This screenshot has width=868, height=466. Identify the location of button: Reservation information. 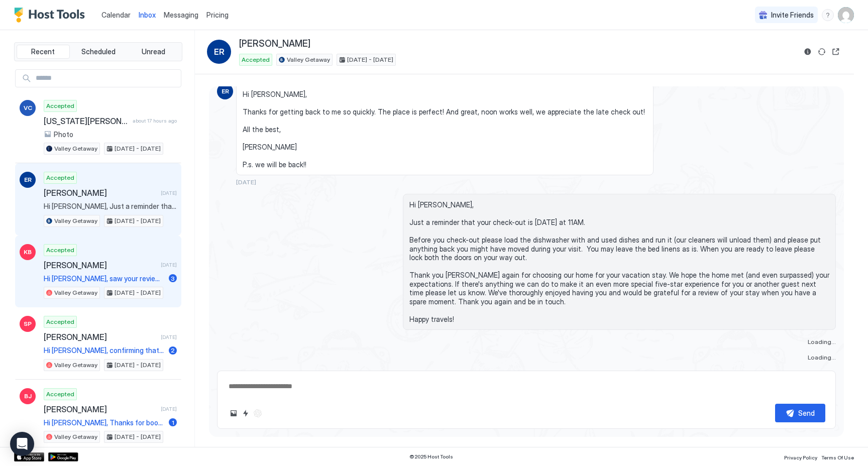
(807, 52).